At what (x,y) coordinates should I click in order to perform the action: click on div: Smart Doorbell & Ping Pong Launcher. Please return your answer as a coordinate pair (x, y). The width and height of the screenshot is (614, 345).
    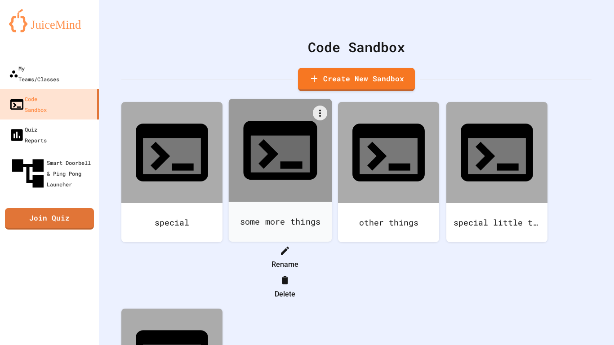
    Looking at the image, I should click on (52, 174).